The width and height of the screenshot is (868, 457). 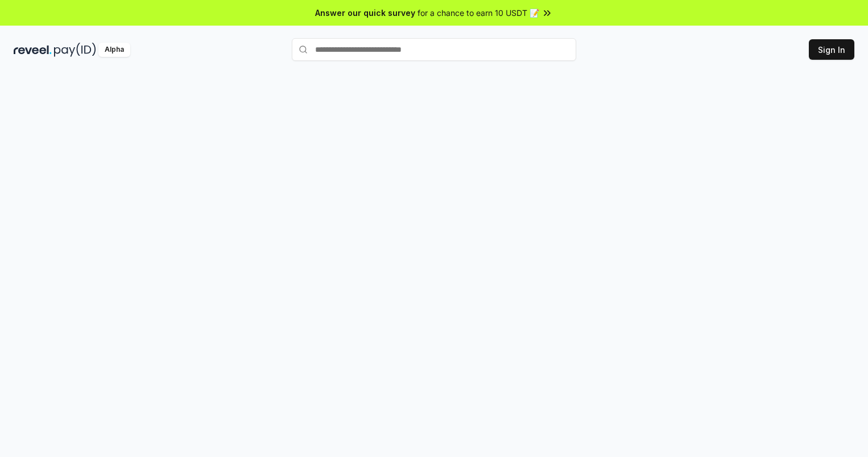 What do you see at coordinates (33, 49) in the screenshot?
I see `img: reveel_dark` at bounding box center [33, 49].